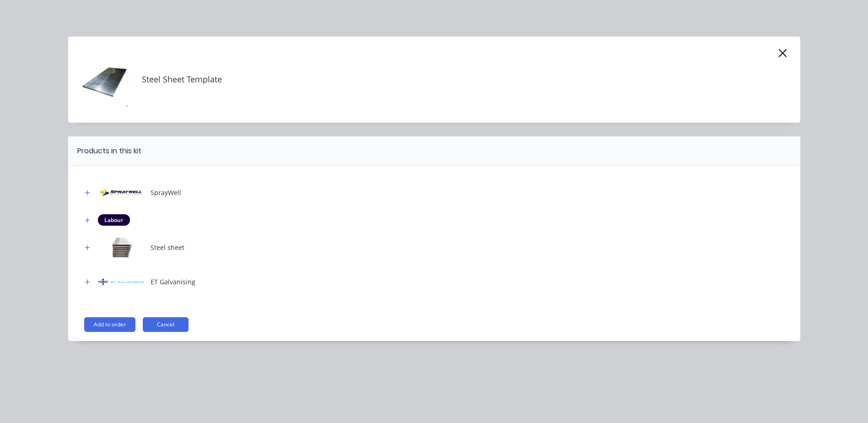  Describe the element at coordinates (110, 324) in the screenshot. I see `button: Add to order` at that location.